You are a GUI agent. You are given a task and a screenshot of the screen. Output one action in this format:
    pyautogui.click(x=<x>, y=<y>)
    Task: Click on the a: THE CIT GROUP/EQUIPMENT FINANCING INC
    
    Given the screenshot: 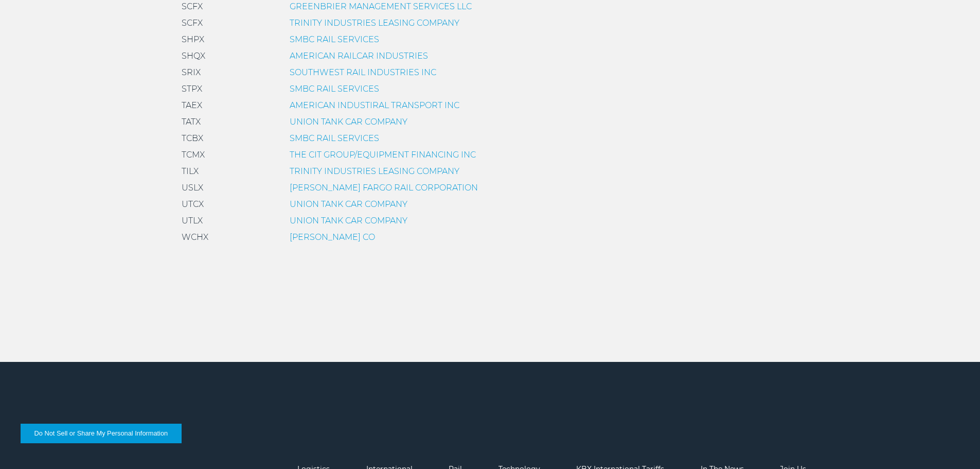 What is the action you would take?
    pyautogui.click(x=383, y=155)
    